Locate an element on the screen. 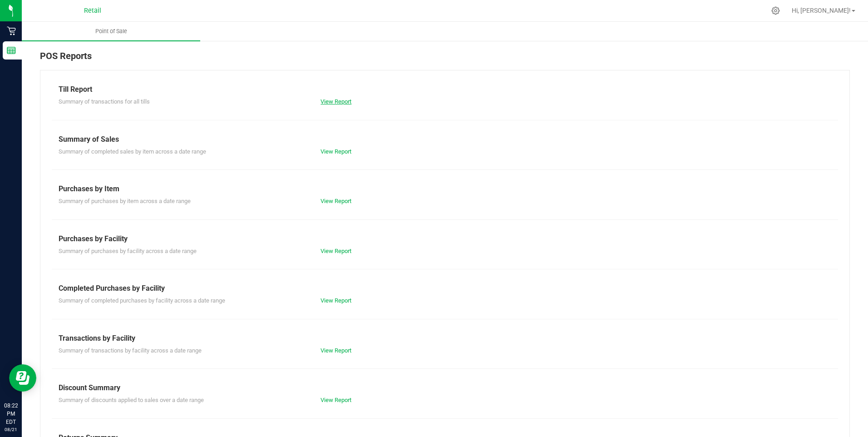  span: Summary of transactions by facility across a date range is located at coordinates (130, 350).